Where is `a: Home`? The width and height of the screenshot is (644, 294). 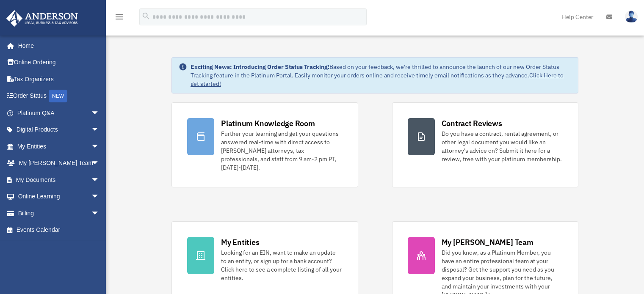 a: Home is located at coordinates (57, 46).